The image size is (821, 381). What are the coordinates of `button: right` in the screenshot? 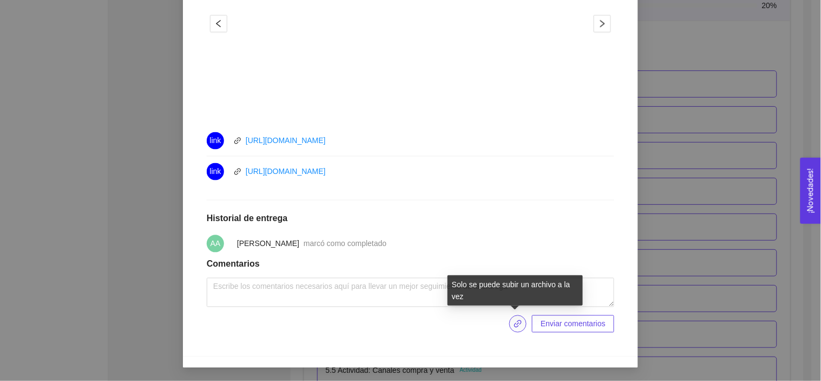 It's located at (602, 24).